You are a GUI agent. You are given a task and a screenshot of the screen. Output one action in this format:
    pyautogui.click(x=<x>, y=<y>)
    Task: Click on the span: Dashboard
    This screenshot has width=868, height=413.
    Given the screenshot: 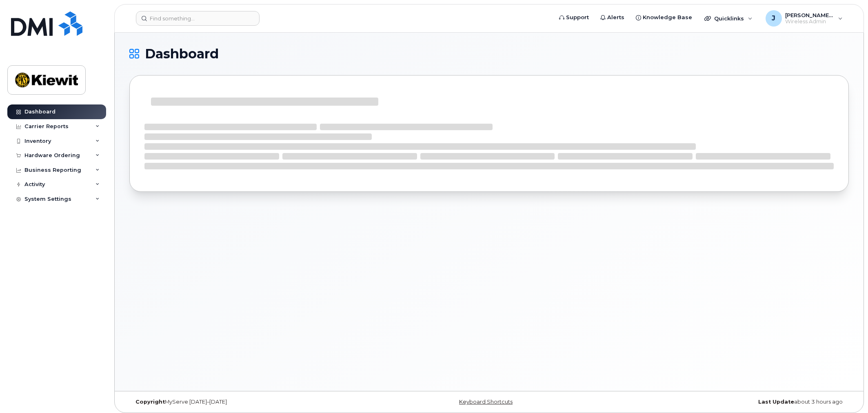 What is the action you would take?
    pyautogui.click(x=182, y=54)
    